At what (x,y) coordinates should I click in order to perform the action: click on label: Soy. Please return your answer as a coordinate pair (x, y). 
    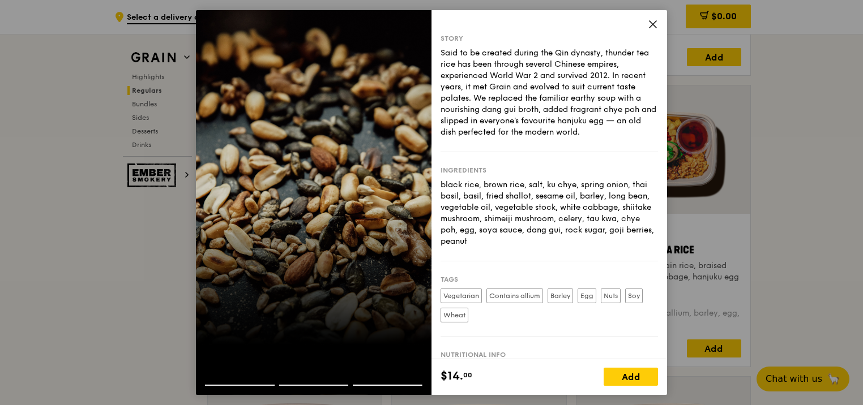
    Looking at the image, I should click on (633, 296).